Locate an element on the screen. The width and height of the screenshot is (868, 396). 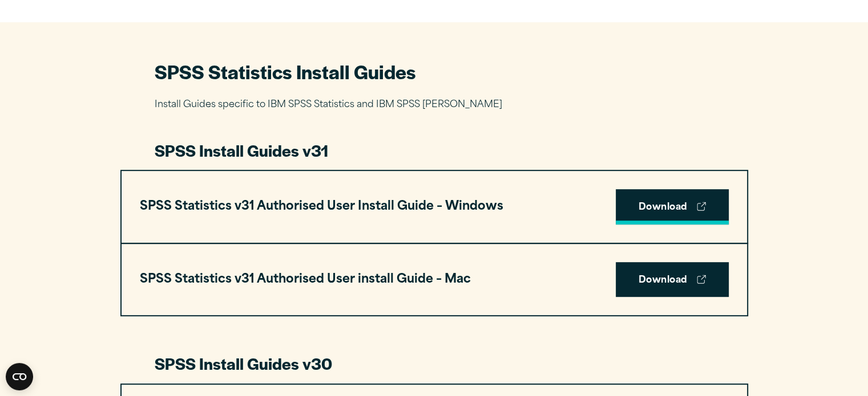
h2: SPSS Statistics Install Guides is located at coordinates (434, 71).